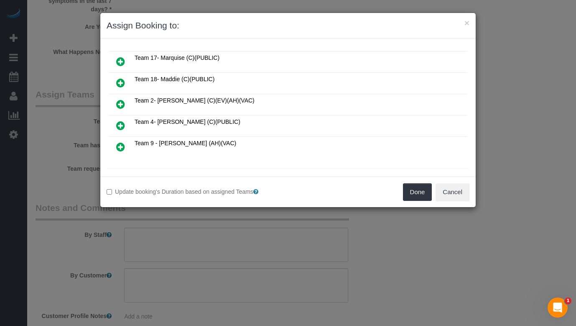 Image resolution: width=576 pixels, height=326 pixels. I want to click on span: Team 18- Maddie (C)(PUBLIC), so click(174, 79).